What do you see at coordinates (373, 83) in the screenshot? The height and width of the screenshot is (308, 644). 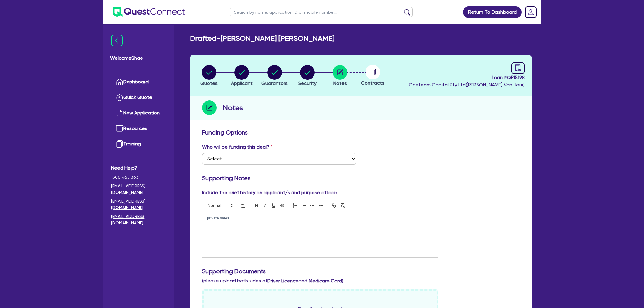 I see `span: Contracts` at bounding box center [373, 83].